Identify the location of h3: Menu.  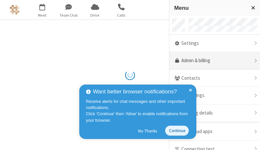
(210, 8).